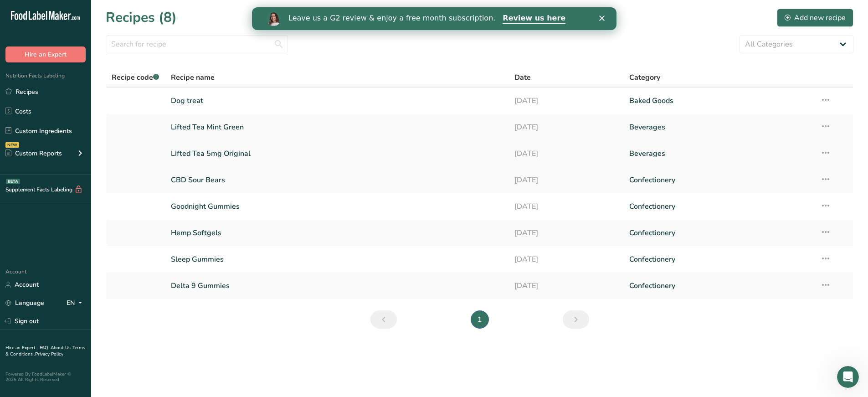 The height and width of the screenshot is (397, 868). What do you see at coordinates (140, 11) in the screenshot?
I see `div: Leave us a G2 review & enjoy a free month subscription.` at bounding box center [140, 11].